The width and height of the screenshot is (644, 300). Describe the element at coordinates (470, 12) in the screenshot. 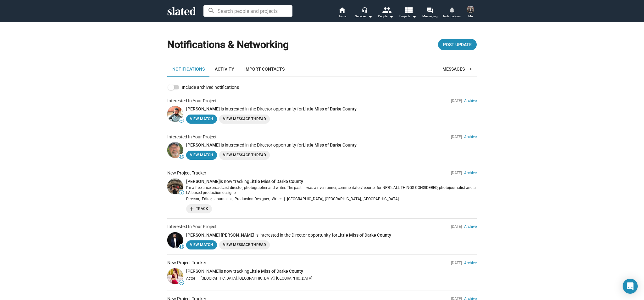

I see `button: Gary M KrebsMe` at that location.